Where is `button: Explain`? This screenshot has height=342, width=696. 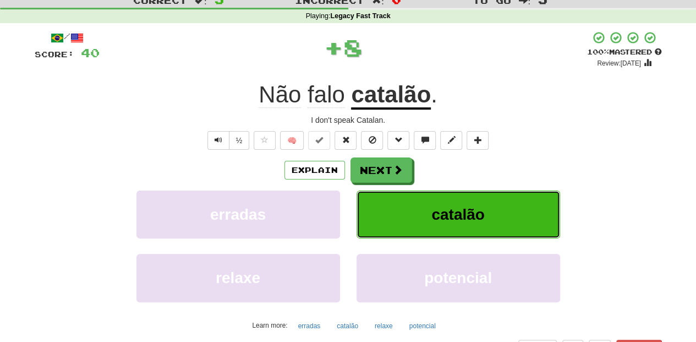 button: Explain is located at coordinates (315, 170).